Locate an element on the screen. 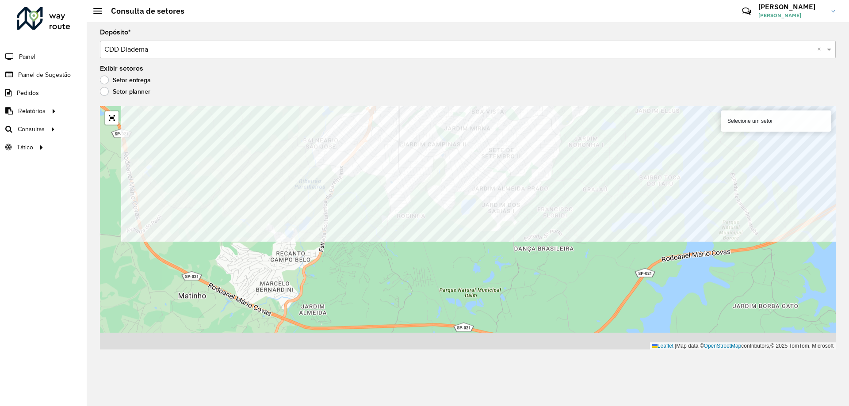  label: Setor entrega is located at coordinates (125, 80).